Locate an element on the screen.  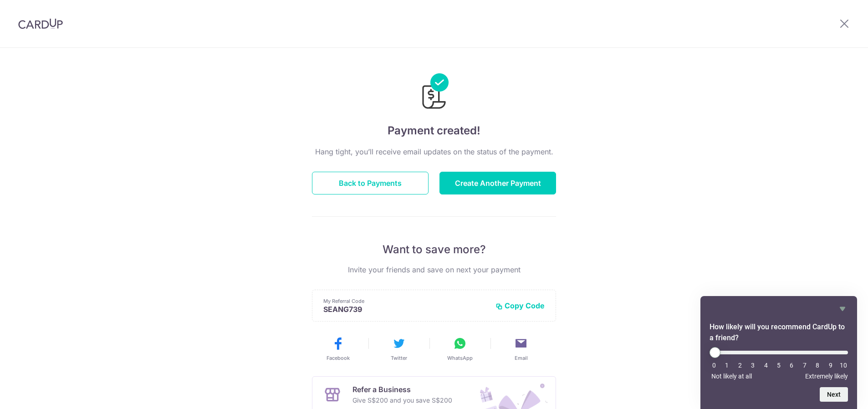
li: 6 is located at coordinates (791, 366).